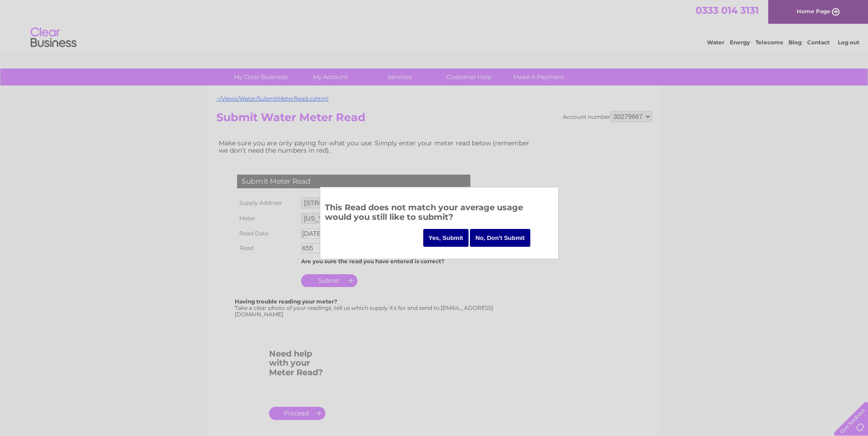  Describe the element at coordinates (768, 42) in the screenshot. I see `a: Telecoms` at that location.